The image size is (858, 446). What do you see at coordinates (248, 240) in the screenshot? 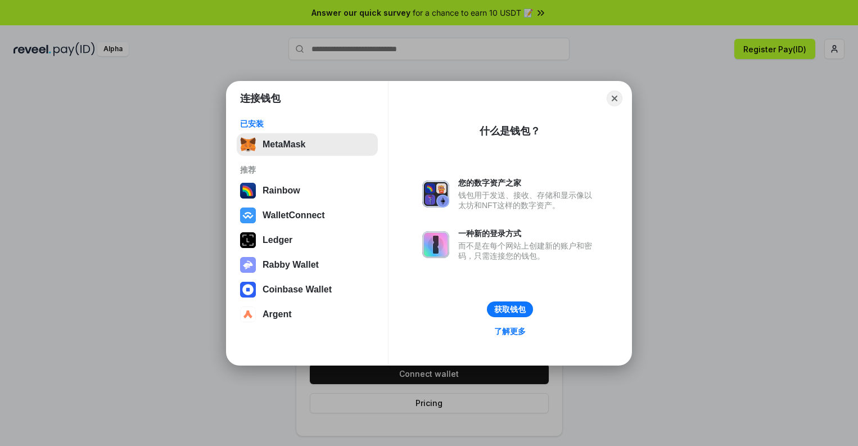
I see `img: svg+xml,%3Csvg%20xmlns%3D%22http%3A%2F%2Fwww.w3.org%2F2000%2Fsvg%22%20width%3D%2228%22%20height%3...` at bounding box center [248, 240].